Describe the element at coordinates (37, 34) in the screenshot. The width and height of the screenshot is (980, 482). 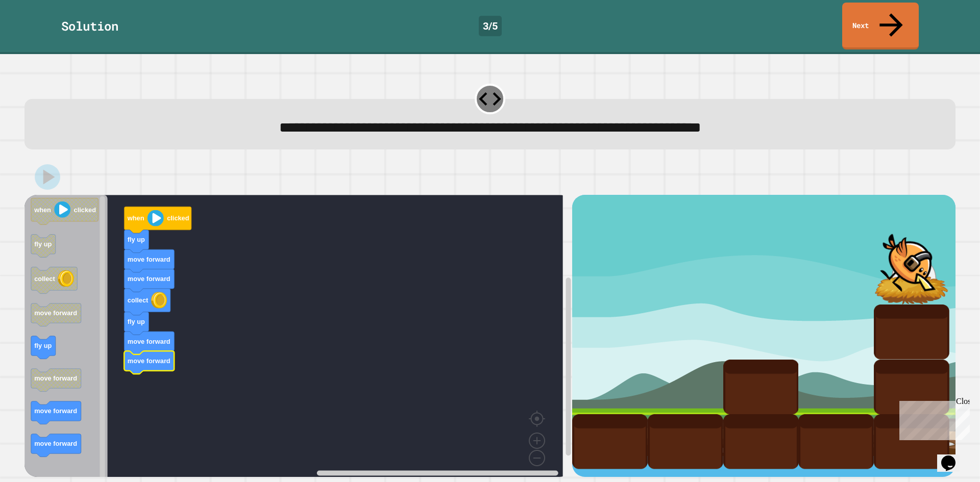
I see `div: Chat with us now!Close` at that location.